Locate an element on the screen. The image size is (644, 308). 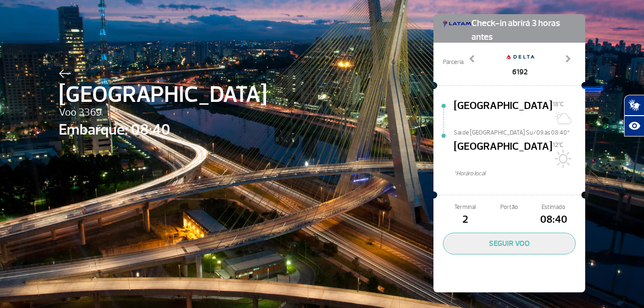
span: Estimado is located at coordinates (553, 207).